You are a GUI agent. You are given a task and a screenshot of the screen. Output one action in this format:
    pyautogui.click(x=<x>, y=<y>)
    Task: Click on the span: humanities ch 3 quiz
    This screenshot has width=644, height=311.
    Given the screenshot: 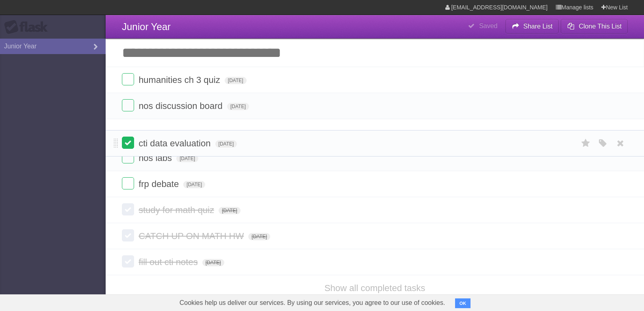 What is the action you would take?
    pyautogui.click(x=181, y=80)
    